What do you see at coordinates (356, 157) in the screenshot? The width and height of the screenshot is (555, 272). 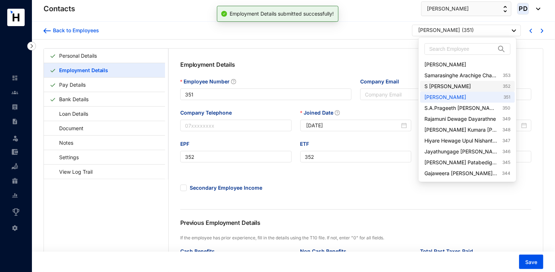 I see `input: ETF` at bounding box center [356, 157].